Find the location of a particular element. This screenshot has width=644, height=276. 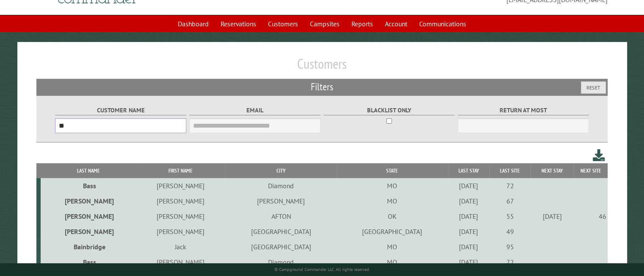

small: © Campground Commander LLC. All rights reserved. is located at coordinates (322, 269).